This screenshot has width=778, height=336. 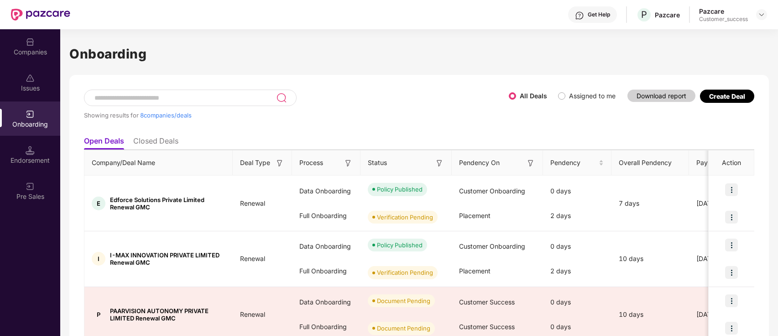 I want to click on button: Download report, so click(x=661, y=95).